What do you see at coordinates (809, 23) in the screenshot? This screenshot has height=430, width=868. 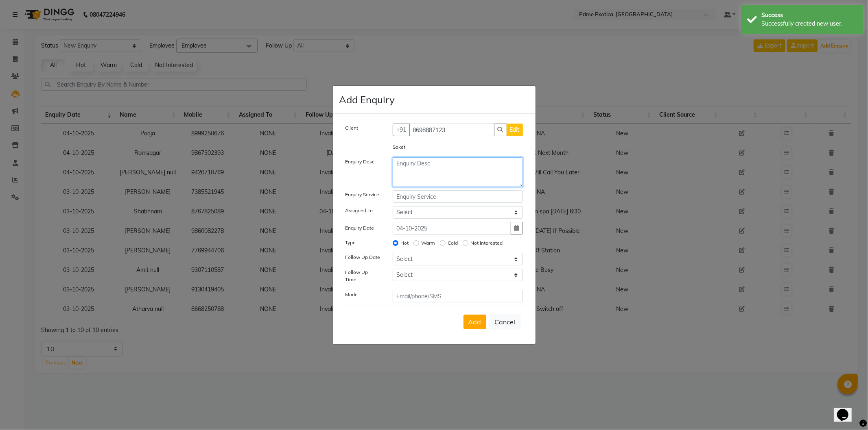 I see `div: Successfully created new user.` at bounding box center [809, 23].